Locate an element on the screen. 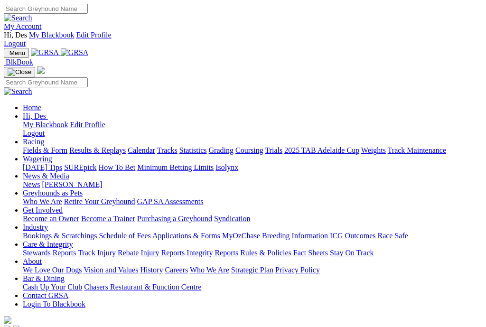 Image resolution: width=486 pixels, height=327 pixels. a: Isolynx is located at coordinates (227, 167).